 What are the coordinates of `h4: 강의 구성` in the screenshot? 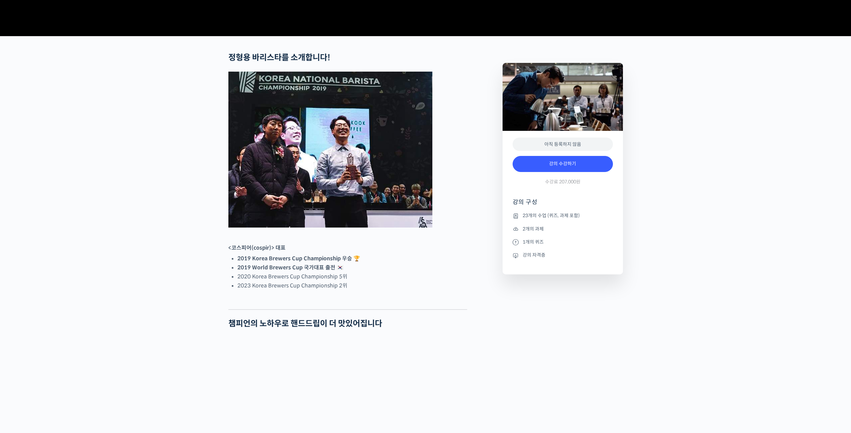 It's located at (563, 205).